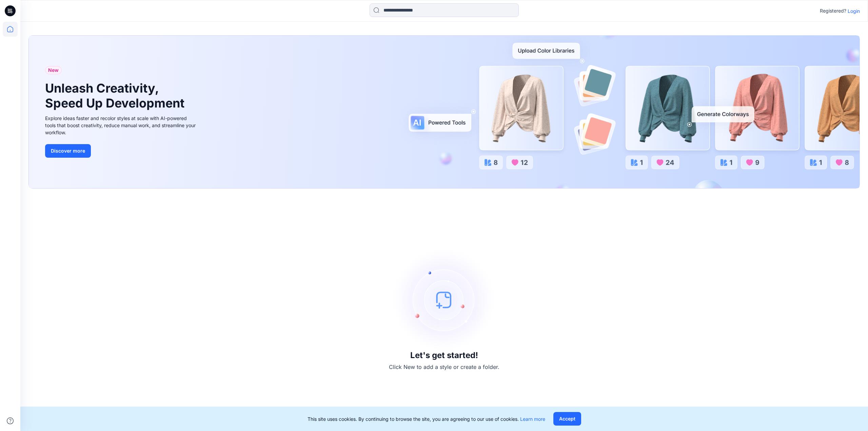  I want to click on a: Learn more, so click(533, 419).